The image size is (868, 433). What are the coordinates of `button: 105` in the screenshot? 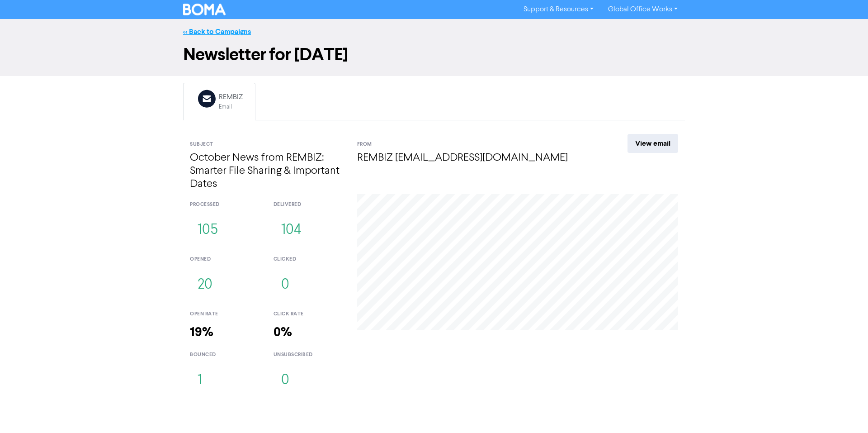 It's located at (208, 230).